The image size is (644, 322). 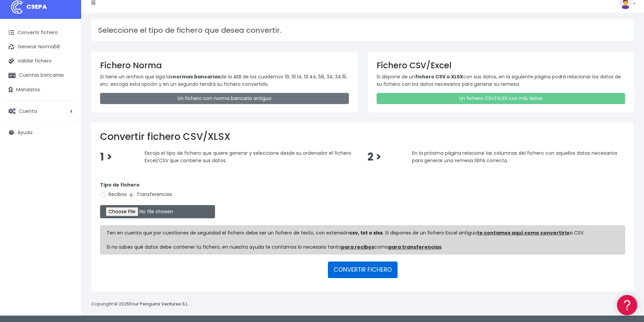 I want to click on strong: fichero CSV o XLSX, so click(x=439, y=77).